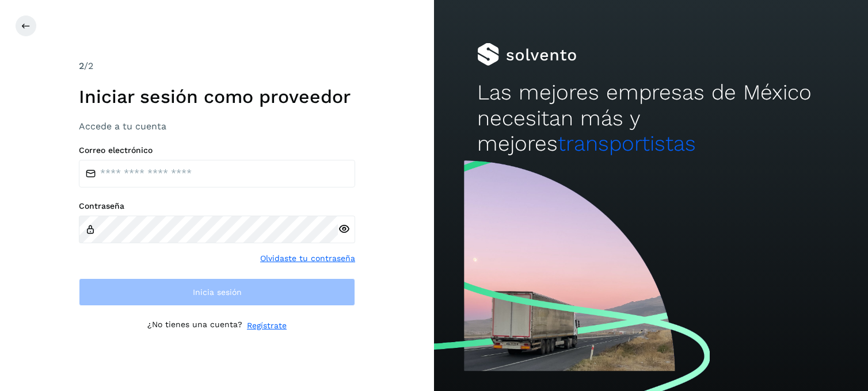  I want to click on div: /2, so click(217, 66).